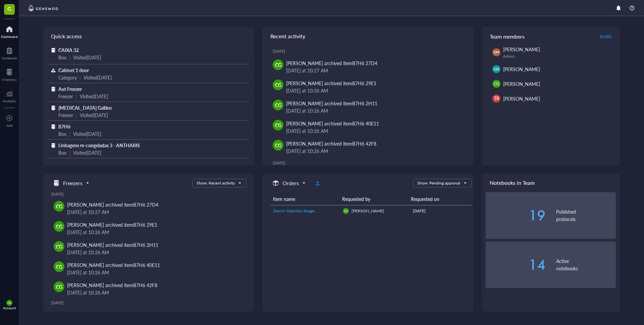  Describe the element at coordinates (148, 37) in the screenshot. I see `div: Quick access` at that location.